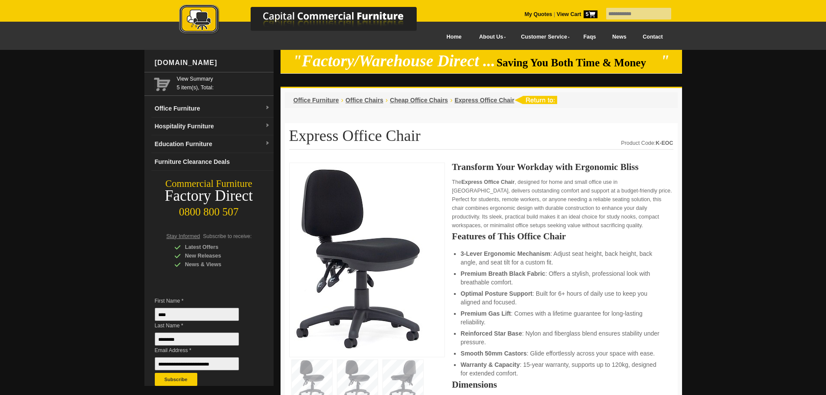 This screenshot has width=826, height=395. What do you see at coordinates (493, 353) in the screenshot?
I see `strong: Smooth 50mm Castors` at bounding box center [493, 353].